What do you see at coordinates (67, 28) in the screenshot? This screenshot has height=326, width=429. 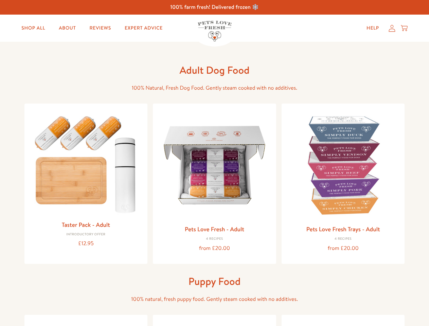 I see `a: About` at bounding box center [67, 28].